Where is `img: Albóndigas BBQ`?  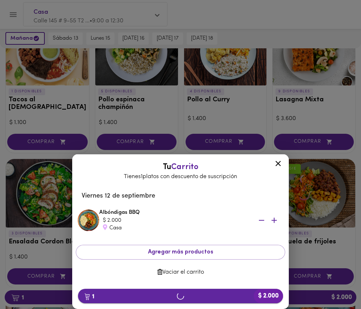
img: Albóndigas BBQ is located at coordinates (88, 220).